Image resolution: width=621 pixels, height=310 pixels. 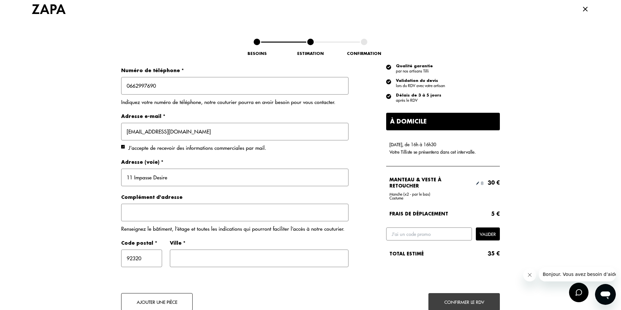 What do you see at coordinates (487, 234) in the screenshot?
I see `button: Valider` at bounding box center [487, 234].